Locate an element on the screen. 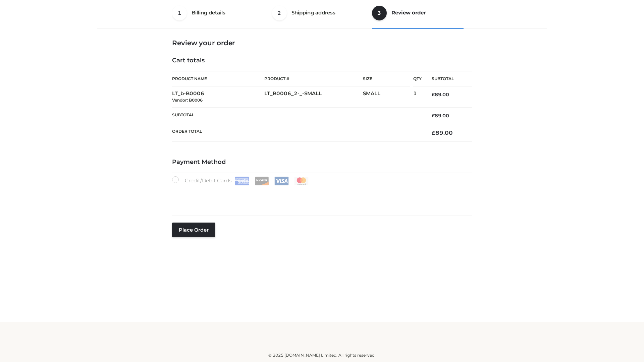  th: Size is located at coordinates (387, 79).